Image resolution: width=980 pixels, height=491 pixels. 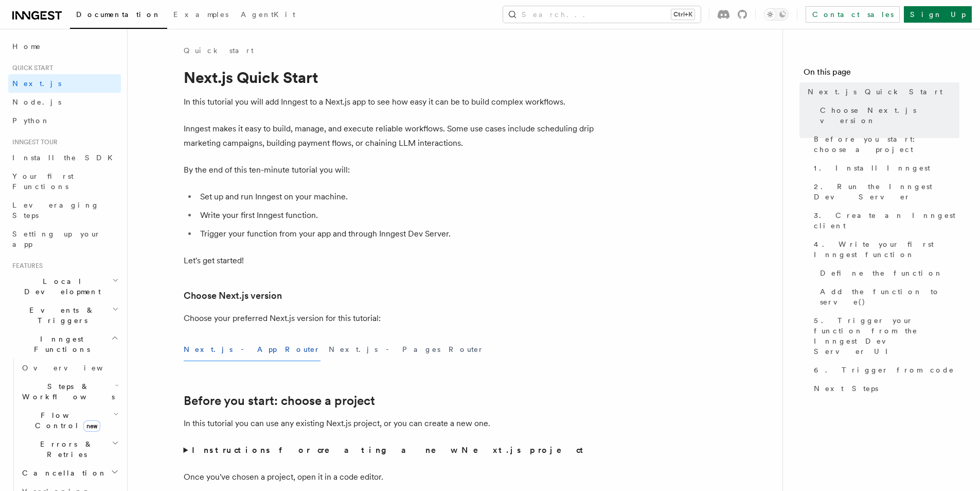 I want to click on span: Install the SDK, so click(x=65, y=157).